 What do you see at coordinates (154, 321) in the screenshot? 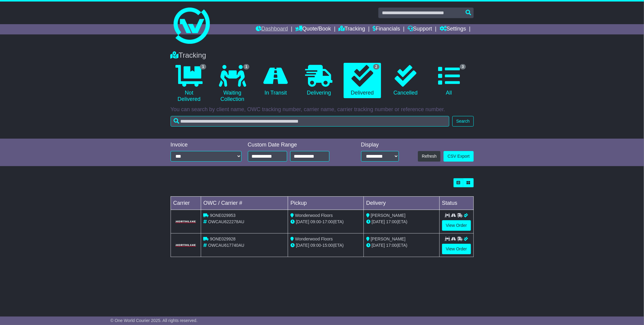
I see `span: © One World Courier 2025. All rights reserved.` at bounding box center [154, 321].